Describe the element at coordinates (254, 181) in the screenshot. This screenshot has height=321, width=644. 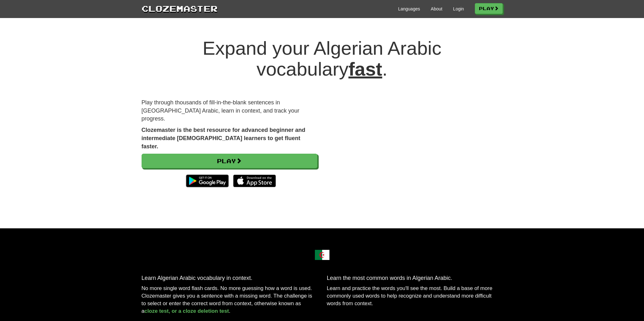
I see `img: Download_on_the_App_Store_Badge_US-UK_135x40-25178aeef6eb6b83b96f5f2d004eda3bffbb37122de64afbaef7...` at that location.